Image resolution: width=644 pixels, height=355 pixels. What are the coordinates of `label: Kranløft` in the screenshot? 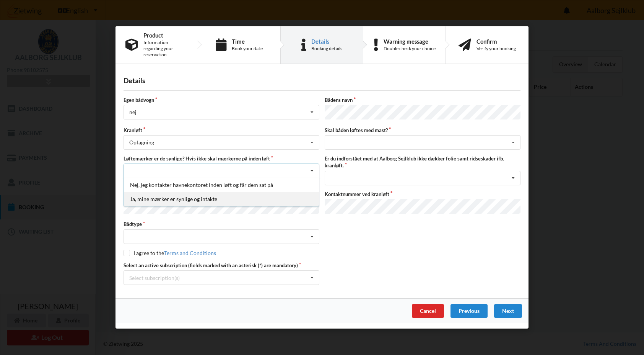 It's located at (222, 130).